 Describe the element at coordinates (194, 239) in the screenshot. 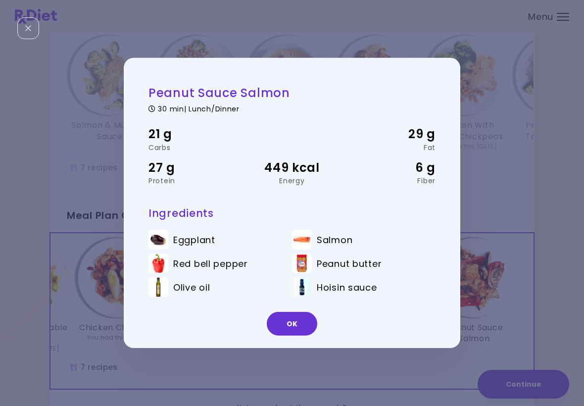

I see `span: Eggplant` at that location.